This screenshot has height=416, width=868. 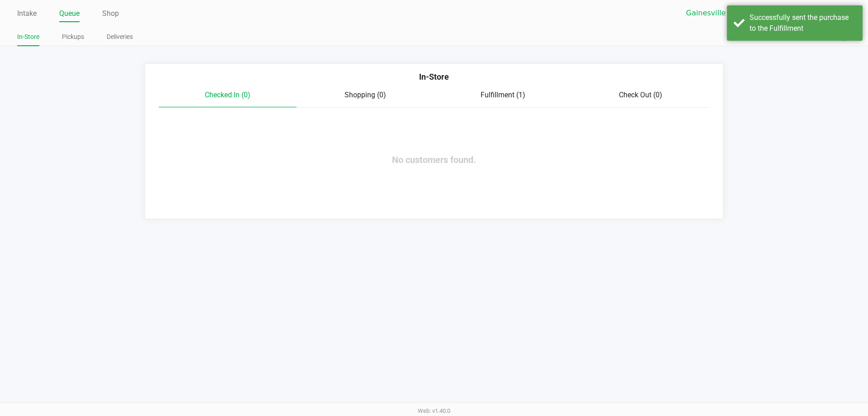 What do you see at coordinates (228, 95) in the screenshot?
I see `span: Checked In (0)` at bounding box center [228, 95].